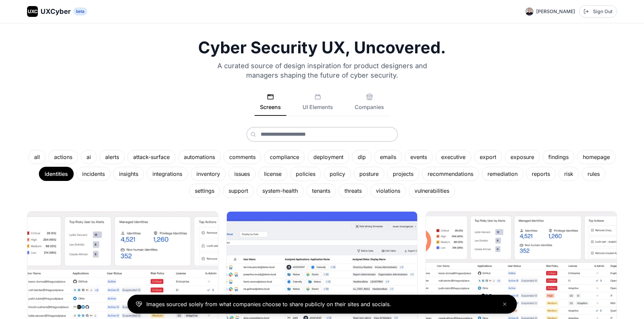 This screenshot has width=644, height=319. I want to click on div: tenants, so click(321, 191).